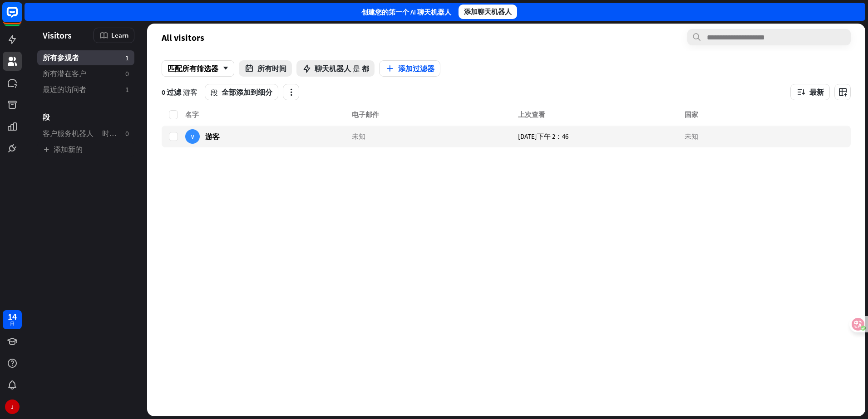  I want to click on font: 添加过滤器, so click(416, 68).